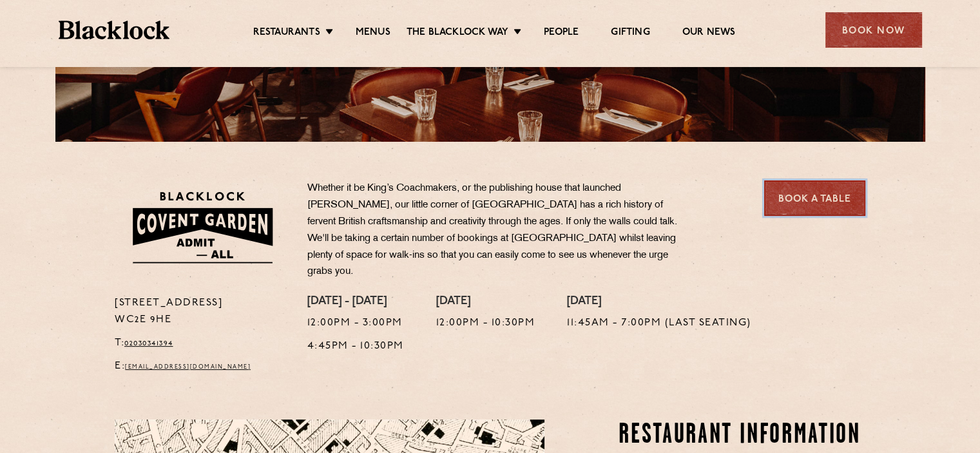 The image size is (980, 453). I want to click on p: 12:00pm - 3:00pm, so click(356, 324).